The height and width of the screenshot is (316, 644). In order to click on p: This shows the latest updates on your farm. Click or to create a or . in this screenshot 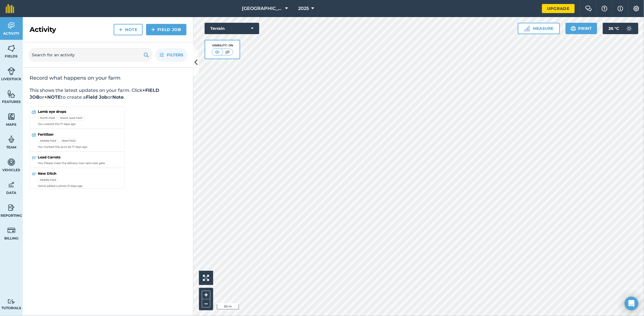, I will do `click(108, 94)`.